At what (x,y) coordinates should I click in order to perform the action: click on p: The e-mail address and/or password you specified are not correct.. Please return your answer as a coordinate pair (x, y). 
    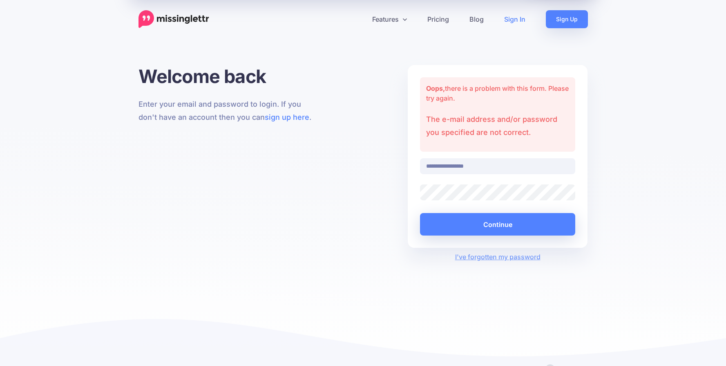
    Looking at the image, I should click on (497, 126).